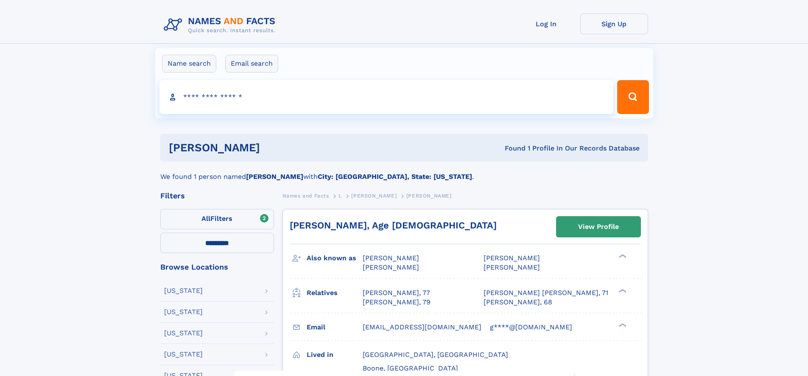 This screenshot has width=808, height=376. I want to click on div: Filters, so click(217, 196).